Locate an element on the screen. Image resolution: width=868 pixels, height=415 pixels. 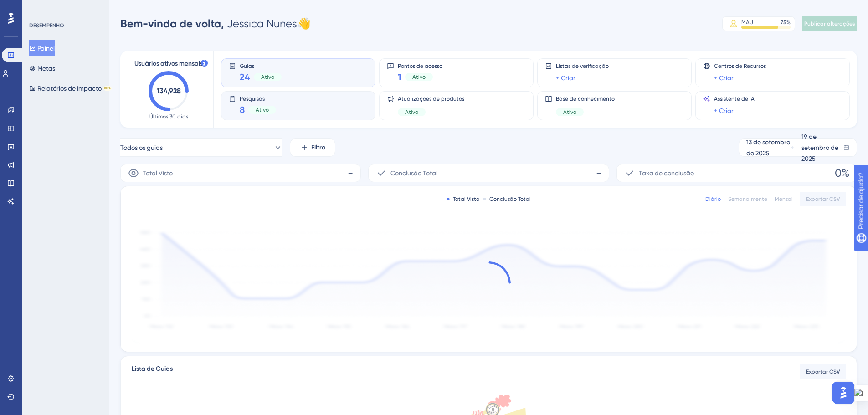
font: Semanalmente is located at coordinates (748, 199).